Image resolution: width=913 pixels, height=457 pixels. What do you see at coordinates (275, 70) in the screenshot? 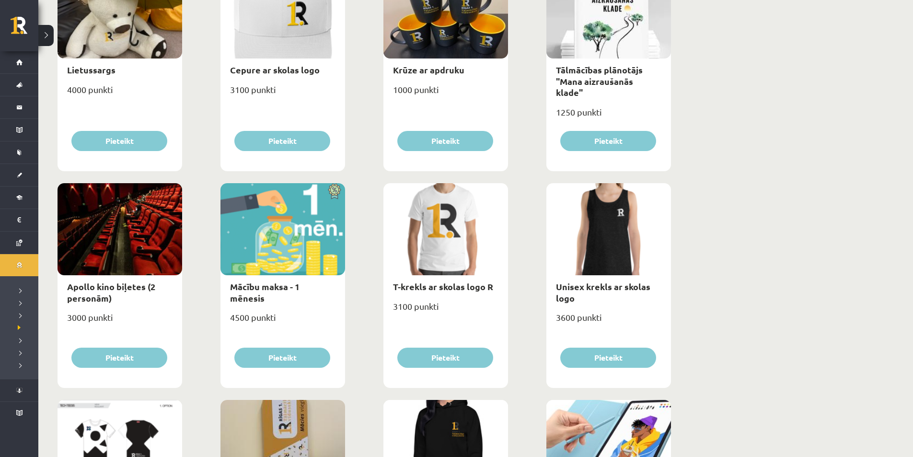
I see `a: Cepure ar skolas logo` at bounding box center [275, 70].